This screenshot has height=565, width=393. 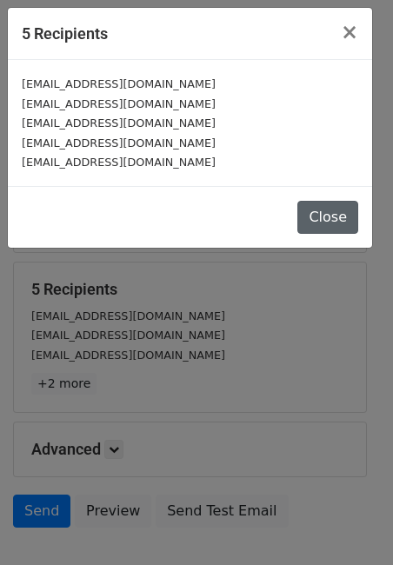 What do you see at coordinates (349, 523) in the screenshot?
I see `div: Chat Widget` at bounding box center [349, 523].